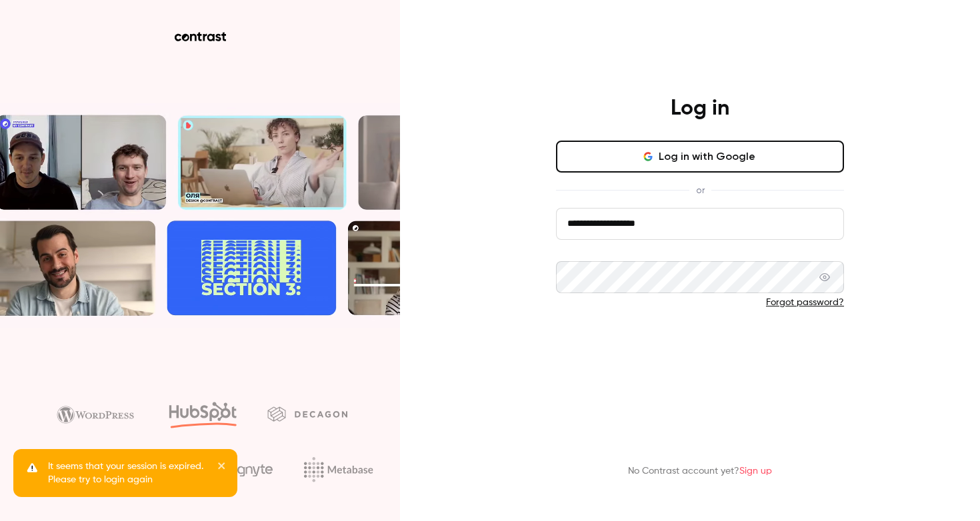 Image resolution: width=980 pixels, height=521 pixels. What do you see at coordinates (307, 414) in the screenshot?
I see `img: decagon` at bounding box center [307, 414].